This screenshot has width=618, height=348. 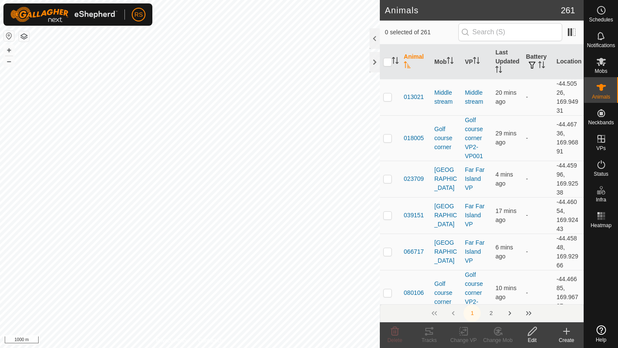 I want to click on span: 5 Sept 2025, 4:16 pm, so click(x=504, y=252).